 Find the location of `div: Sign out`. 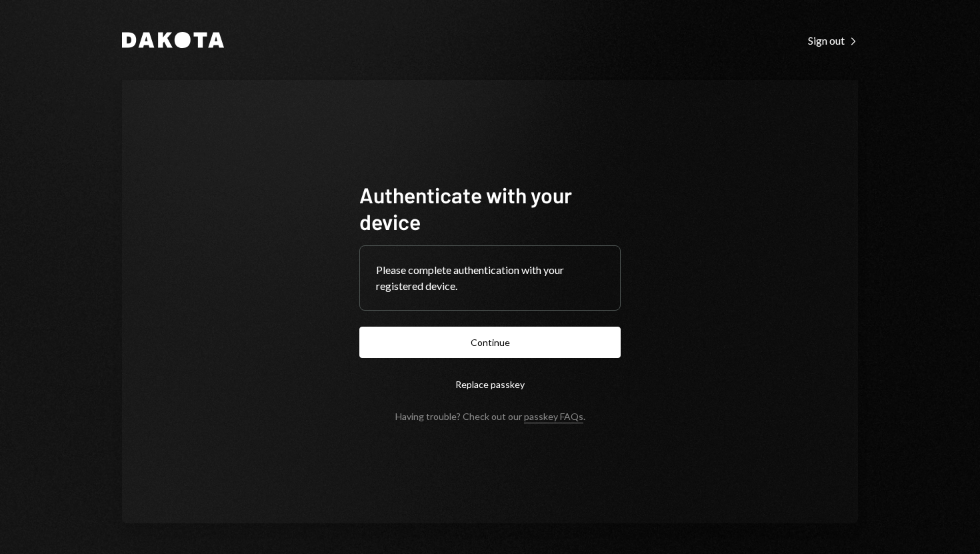

div: Sign out is located at coordinates (833, 41).